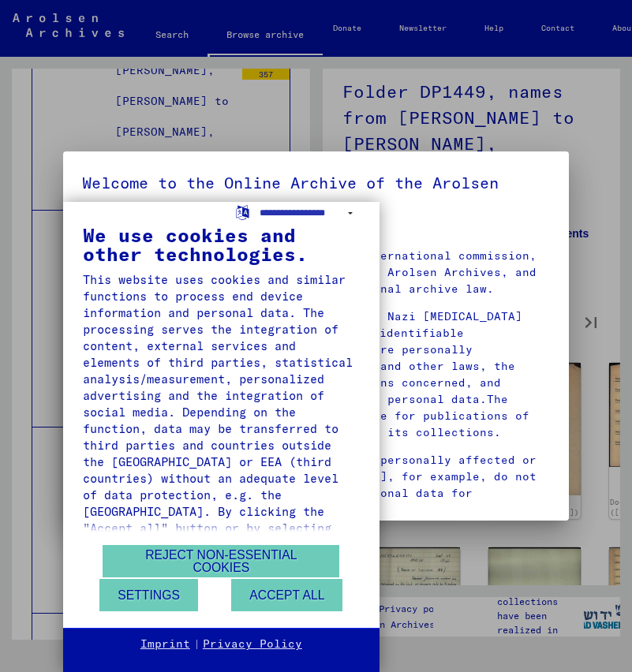 The image size is (632, 672). I want to click on a: Imprint, so click(165, 645).